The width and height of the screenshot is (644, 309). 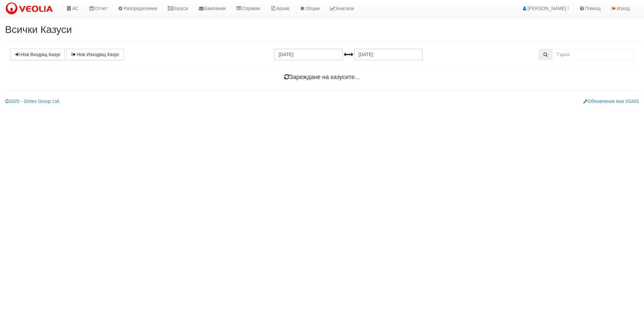 What do you see at coordinates (593, 55) in the screenshot?
I see `input: Търсене по Идентификатор, Бл/Вх/Ап, Тип, Описание, Моб. Номер, Имейл, Файл, Коментар,` at bounding box center [593, 55].